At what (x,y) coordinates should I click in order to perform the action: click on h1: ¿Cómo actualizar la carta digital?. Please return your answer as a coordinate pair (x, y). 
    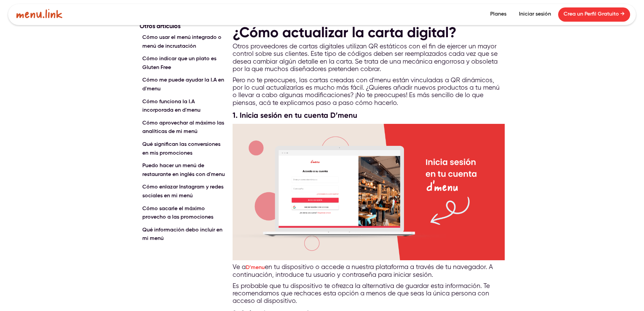
    Looking at the image, I should click on (368, 32).